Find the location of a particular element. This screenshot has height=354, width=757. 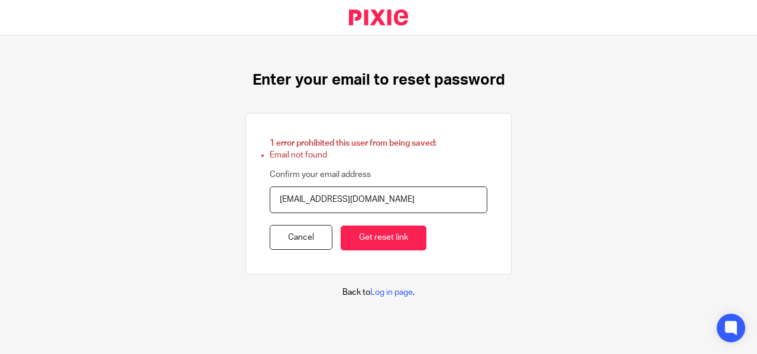

li: Email not found is located at coordinates (379, 155).